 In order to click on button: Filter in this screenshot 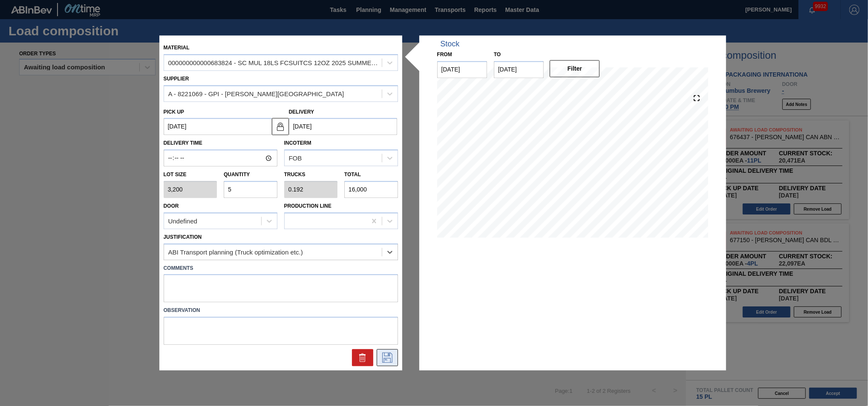, I will do `click(574, 68)`.